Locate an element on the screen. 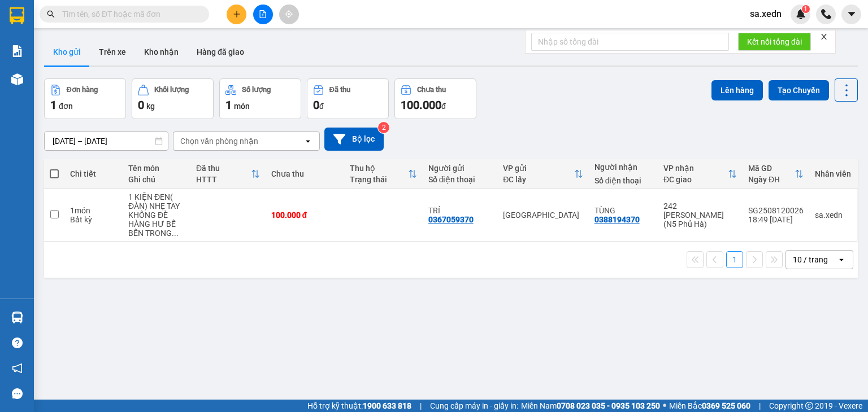  div: Người nhận is located at coordinates (623, 167).